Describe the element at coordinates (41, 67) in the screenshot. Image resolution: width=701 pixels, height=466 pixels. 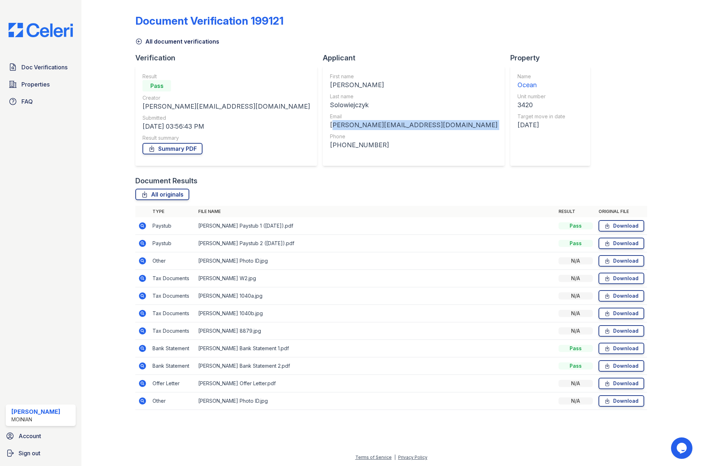
I see `a: Doc Verifications` at that location.